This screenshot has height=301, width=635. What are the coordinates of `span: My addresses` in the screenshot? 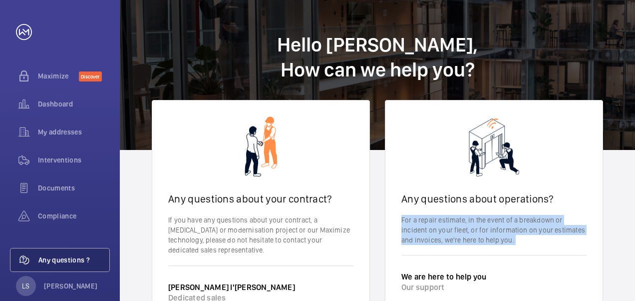 It's located at (74, 132).